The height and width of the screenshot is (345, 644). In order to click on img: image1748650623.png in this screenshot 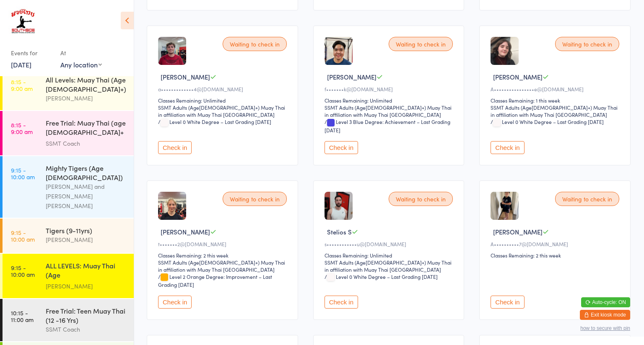, I will do `click(505, 206)`.